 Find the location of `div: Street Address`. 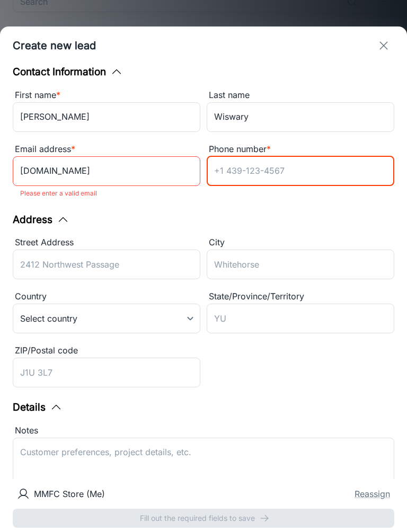

div: Street Address is located at coordinates (106, 242).